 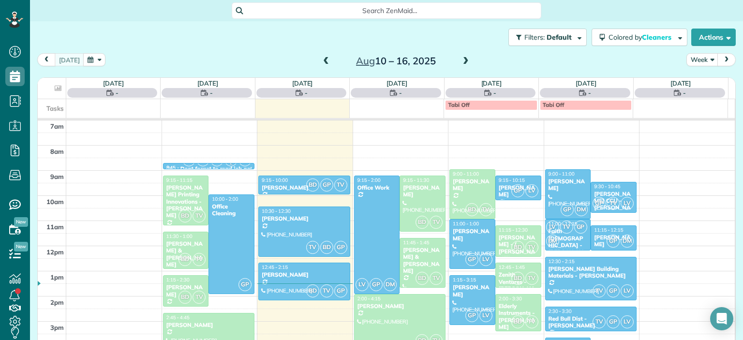 What do you see at coordinates (275, 180) in the screenshot?
I see `span: 9:15 - 10:00` at bounding box center [275, 180].